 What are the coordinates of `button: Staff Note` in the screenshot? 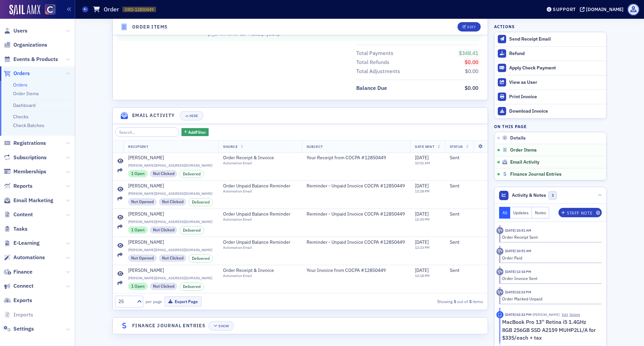 It's located at (580, 213).